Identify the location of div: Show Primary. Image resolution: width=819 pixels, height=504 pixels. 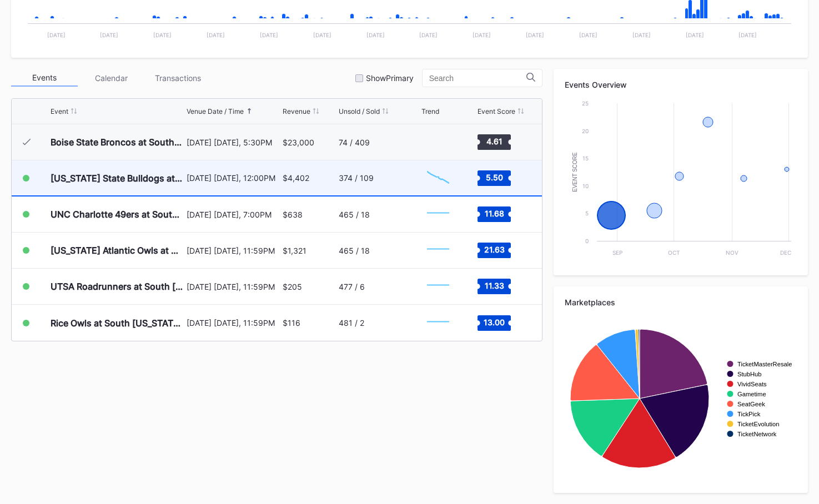
(390, 78).